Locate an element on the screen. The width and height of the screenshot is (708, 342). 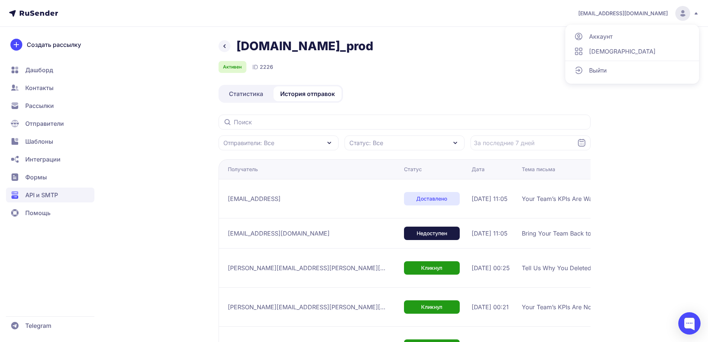
span: Помощь is located at coordinates (38, 213).